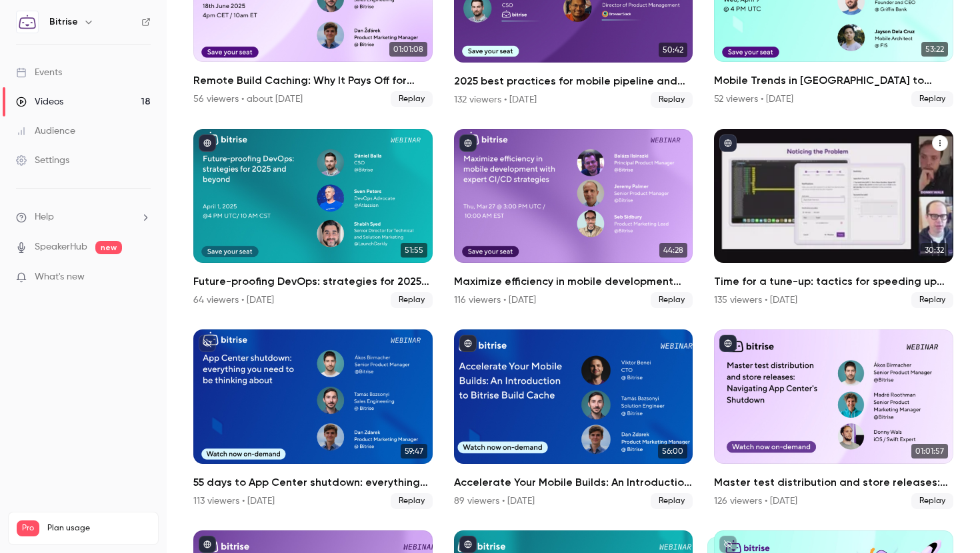  What do you see at coordinates (673, 250) in the screenshot?
I see `span: 44:28` at bounding box center [673, 250].